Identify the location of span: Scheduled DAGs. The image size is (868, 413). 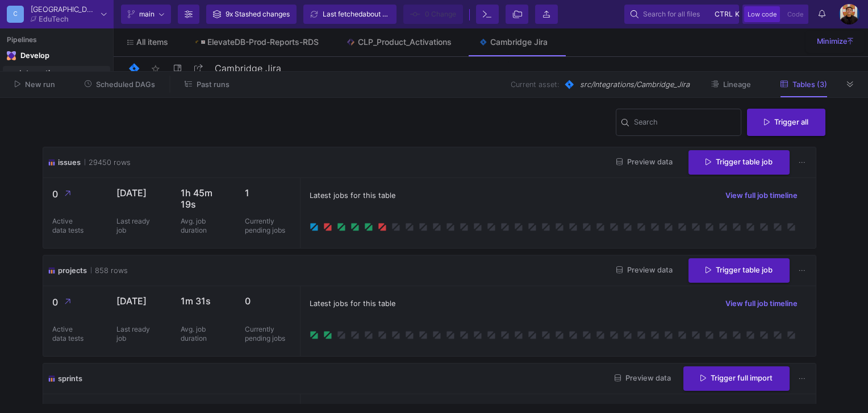
(126, 84).